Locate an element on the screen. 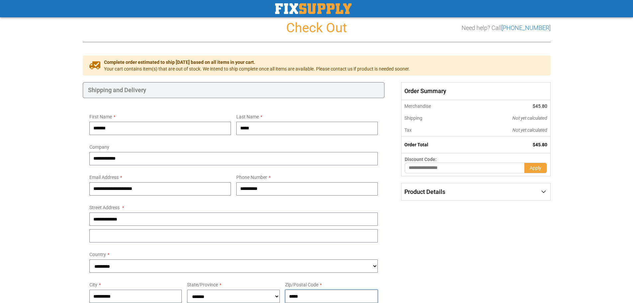  span: Country is located at coordinates (98, 254).